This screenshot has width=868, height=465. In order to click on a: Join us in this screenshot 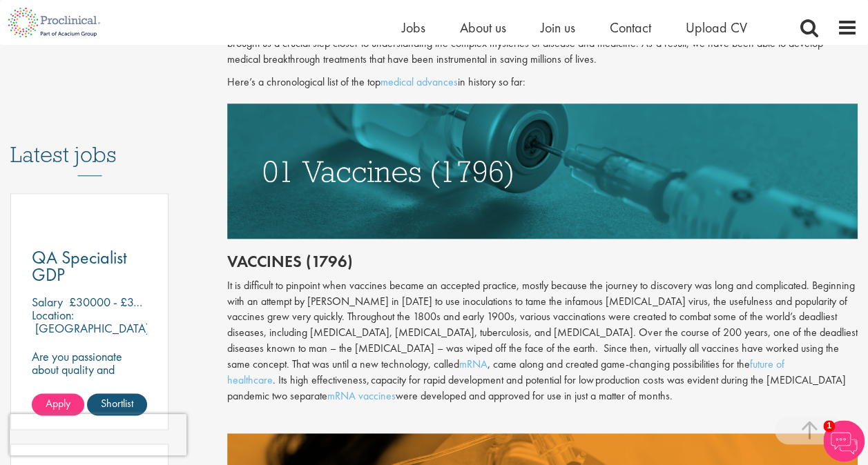, I will do `click(558, 28)`.